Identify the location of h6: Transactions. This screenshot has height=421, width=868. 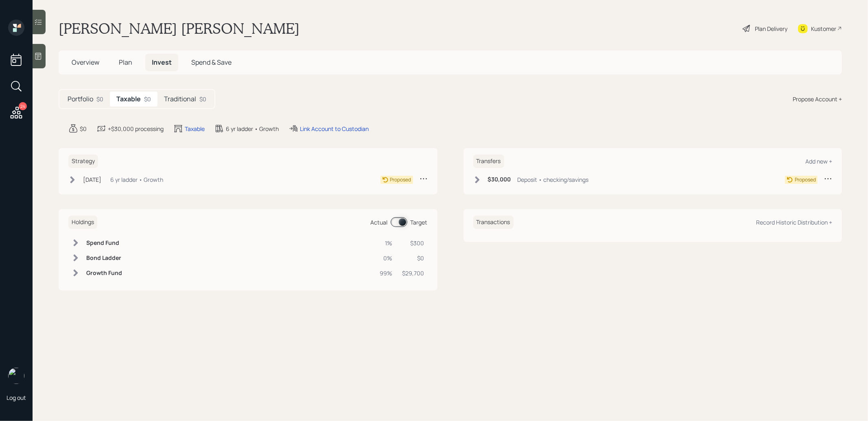
(493, 222).